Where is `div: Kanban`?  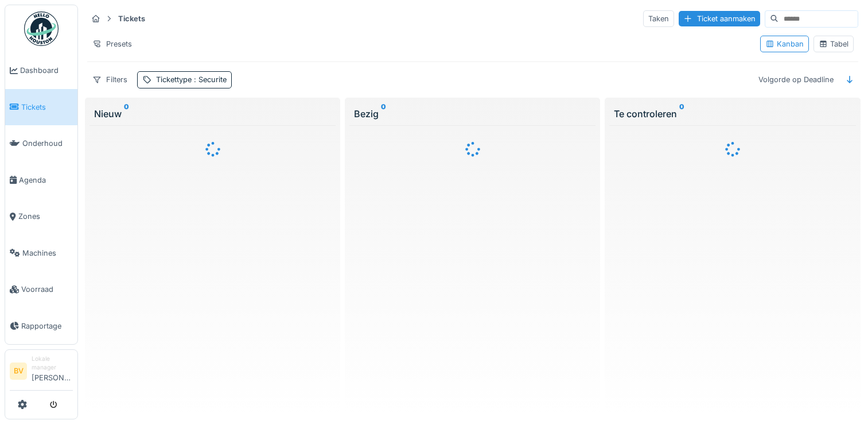 div: Kanban is located at coordinates (784, 43).